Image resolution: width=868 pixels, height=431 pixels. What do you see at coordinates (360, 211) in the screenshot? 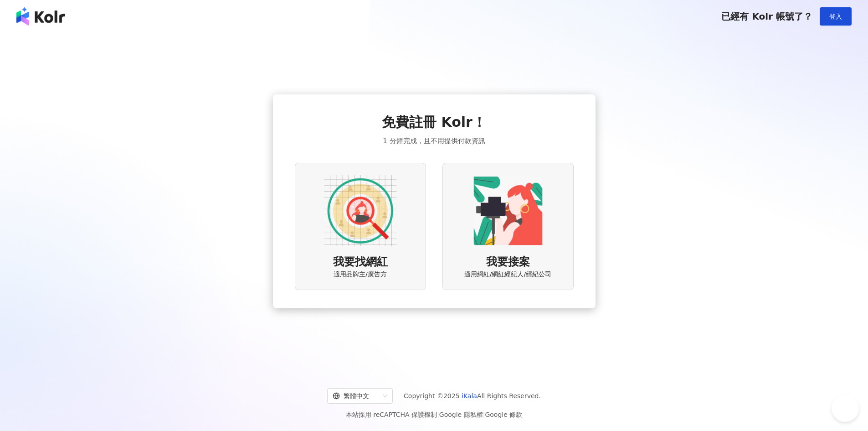
I see `img: AD identity option` at bounding box center [360, 211].